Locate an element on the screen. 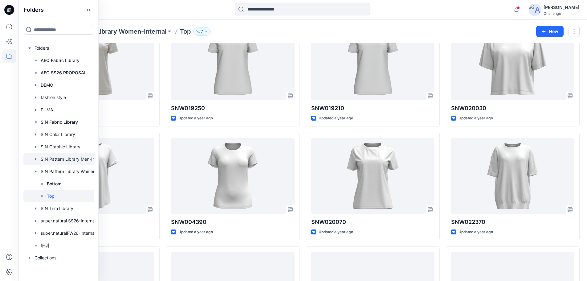 This screenshot has height=281, width=587. p: SNW019210 is located at coordinates (373, 108).